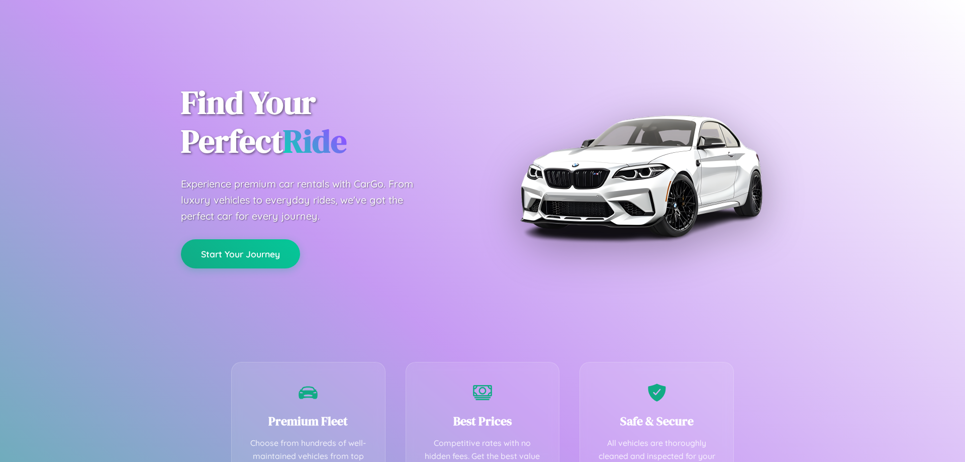 Image resolution: width=965 pixels, height=462 pixels. Describe the element at coordinates (240, 254) in the screenshot. I see `button: Start Your Journey` at that location.